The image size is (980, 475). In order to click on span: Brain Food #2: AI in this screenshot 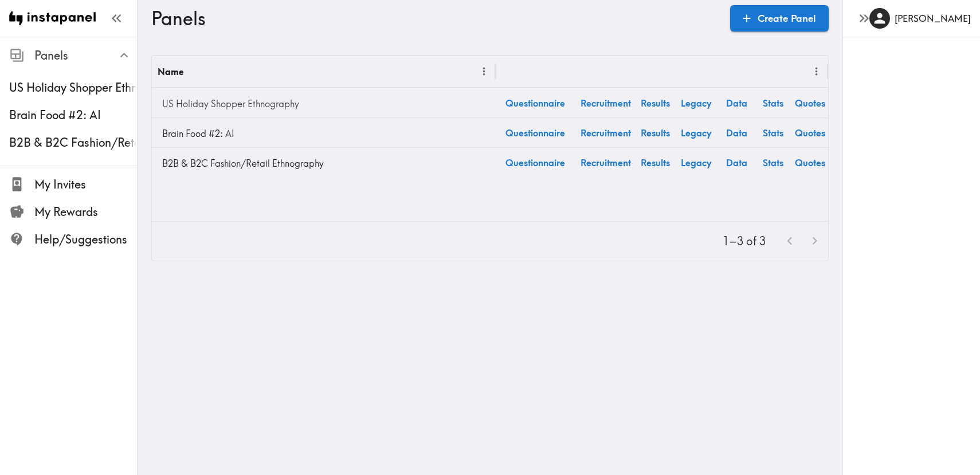, I will do `click(73, 115)`.